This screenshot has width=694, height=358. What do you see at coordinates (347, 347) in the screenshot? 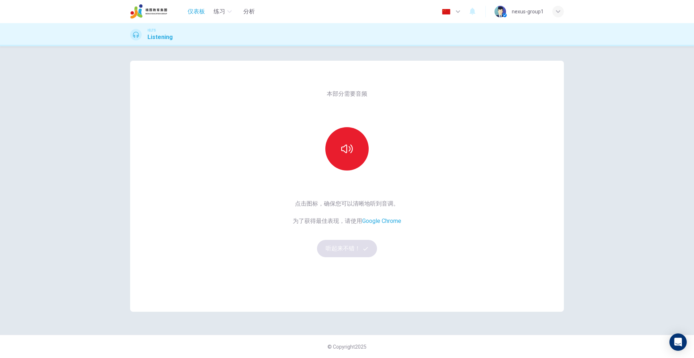
I see `span: © Copyright 2025` at bounding box center [347, 347].